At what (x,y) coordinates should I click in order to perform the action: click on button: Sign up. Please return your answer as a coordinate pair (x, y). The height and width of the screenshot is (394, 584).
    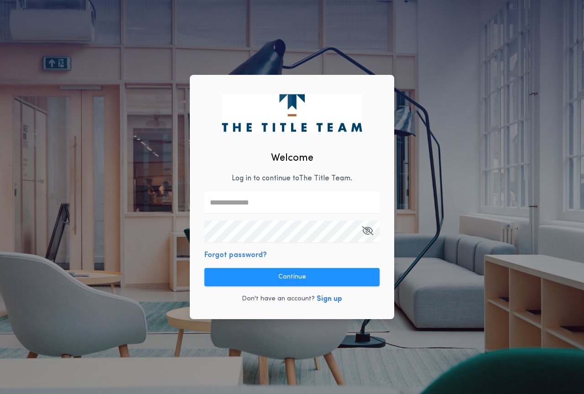
    Looking at the image, I should click on (330, 299).